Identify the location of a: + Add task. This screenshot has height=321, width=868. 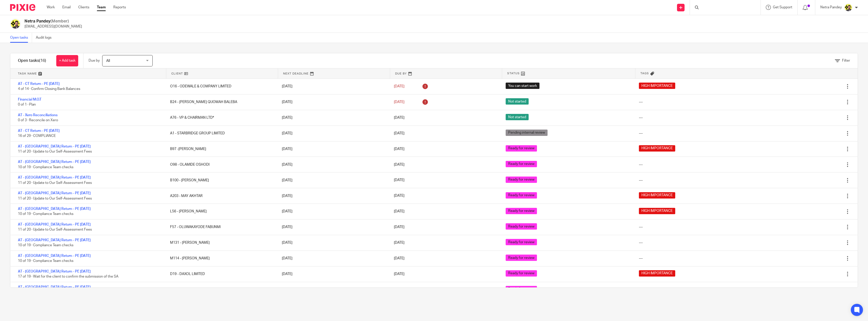
(67, 61).